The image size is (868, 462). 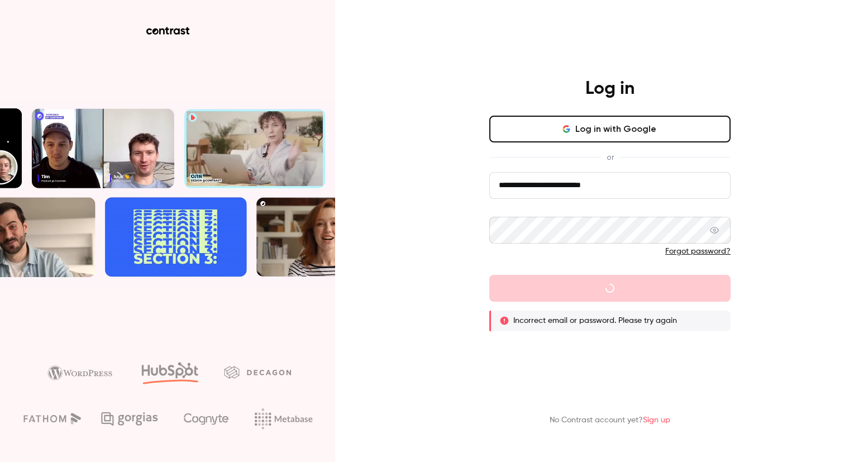 What do you see at coordinates (610, 420) in the screenshot?
I see `p: No Contrast account yet?` at bounding box center [610, 420].